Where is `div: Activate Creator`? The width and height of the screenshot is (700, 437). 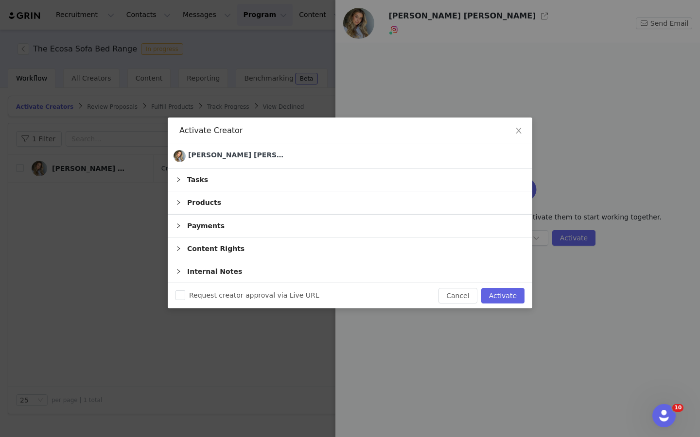 div: Activate Creator is located at coordinates (350, 131).